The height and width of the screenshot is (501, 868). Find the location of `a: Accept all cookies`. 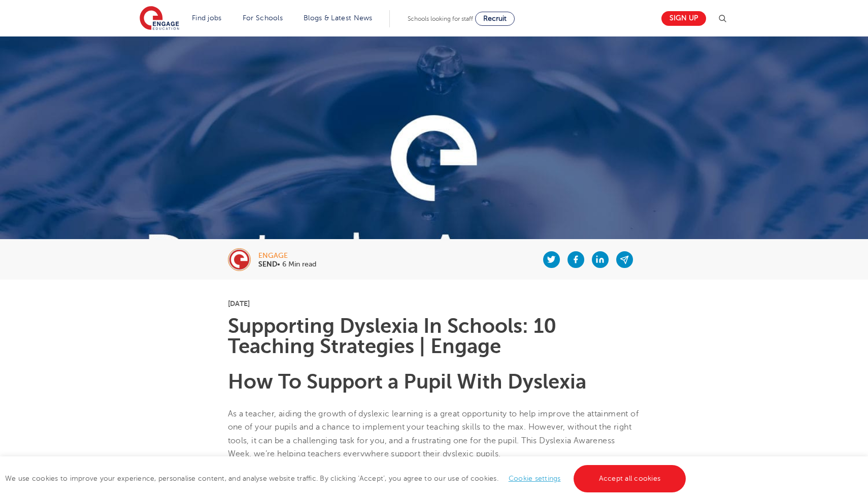

a: Accept all cookies is located at coordinates (630, 479).